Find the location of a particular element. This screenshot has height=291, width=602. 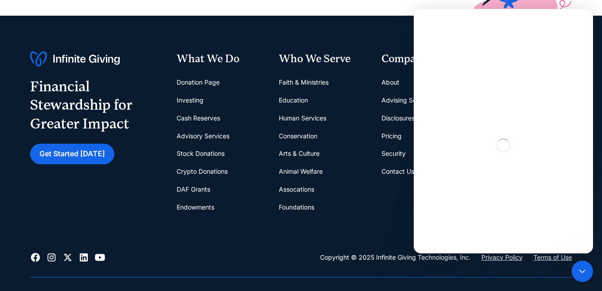

a: Foundations is located at coordinates (296, 208).